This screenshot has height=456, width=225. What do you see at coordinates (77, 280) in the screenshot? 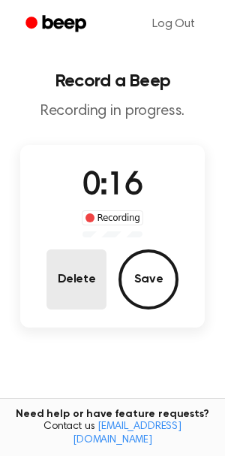
I see `button: Delete Audio Record` at bounding box center [77, 280].